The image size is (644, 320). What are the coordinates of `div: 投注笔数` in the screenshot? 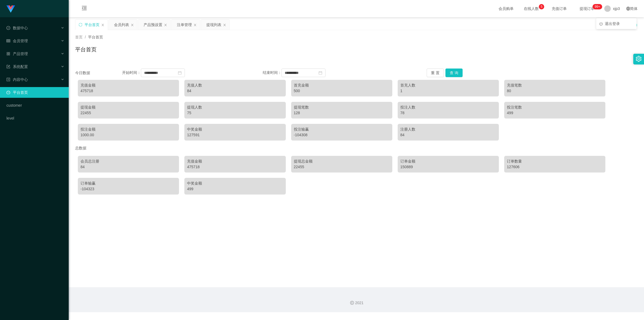 It's located at (555, 107).